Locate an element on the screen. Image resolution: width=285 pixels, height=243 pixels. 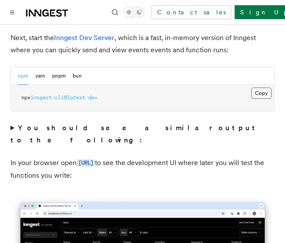
a: Inngest Dev Server is located at coordinates (84, 37).